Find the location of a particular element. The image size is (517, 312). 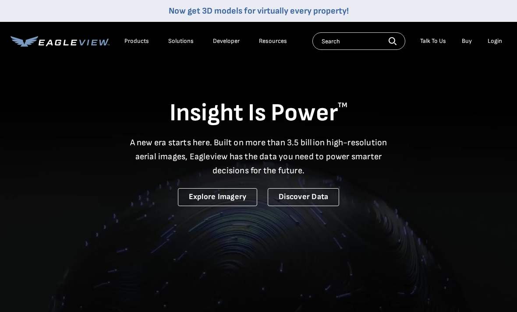

div: Solutions is located at coordinates (181, 41).